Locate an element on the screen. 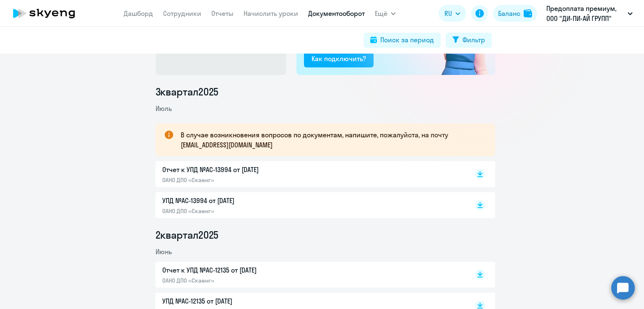 The width and height of the screenshot is (644, 309). img: balance is located at coordinates (528, 13).